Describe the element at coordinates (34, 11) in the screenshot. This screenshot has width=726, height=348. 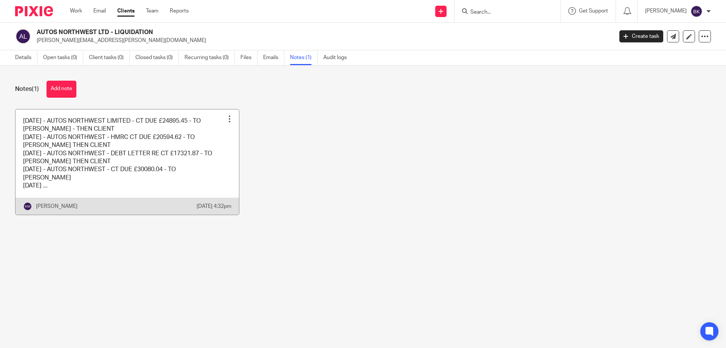
I see `img: Pixie` at that location.